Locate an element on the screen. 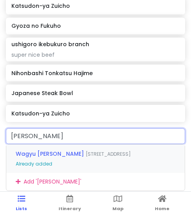 The width and height of the screenshot is (191, 216). a: Map is located at coordinates (118, 204).